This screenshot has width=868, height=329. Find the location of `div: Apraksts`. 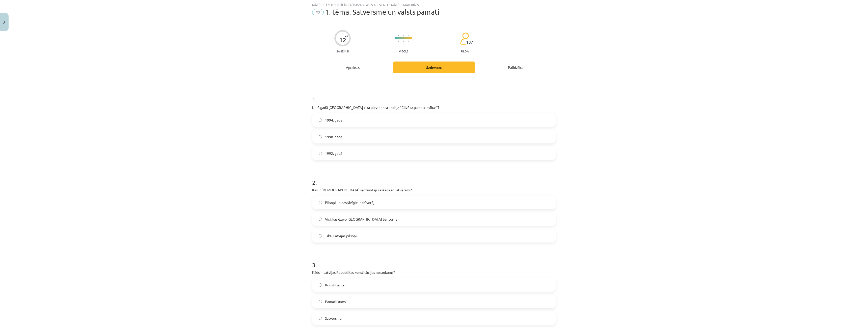

div: Apraksts is located at coordinates (352, 67).